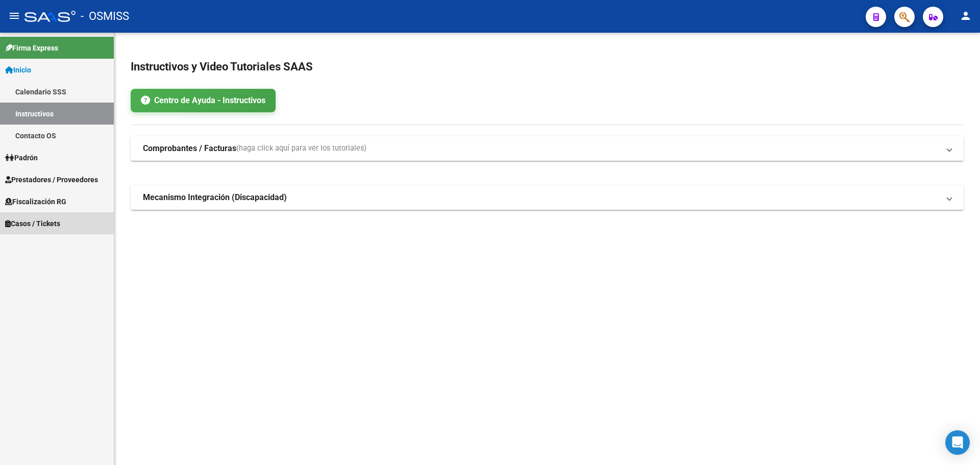 This screenshot has width=980, height=465. I want to click on strong: Comprobantes / Facturas, so click(190, 149).